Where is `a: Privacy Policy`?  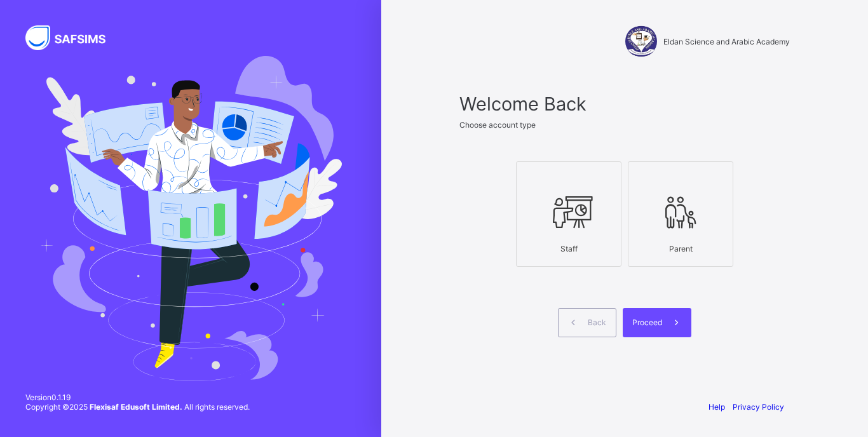
a: Privacy Policy is located at coordinates (758, 406).